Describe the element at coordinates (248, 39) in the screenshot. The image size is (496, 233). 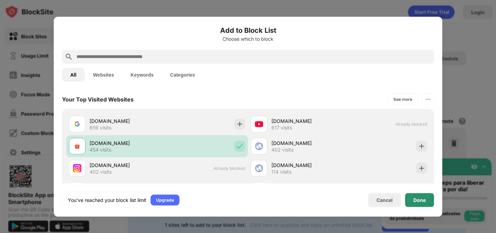
I see `div: Choose which to block` at that location.